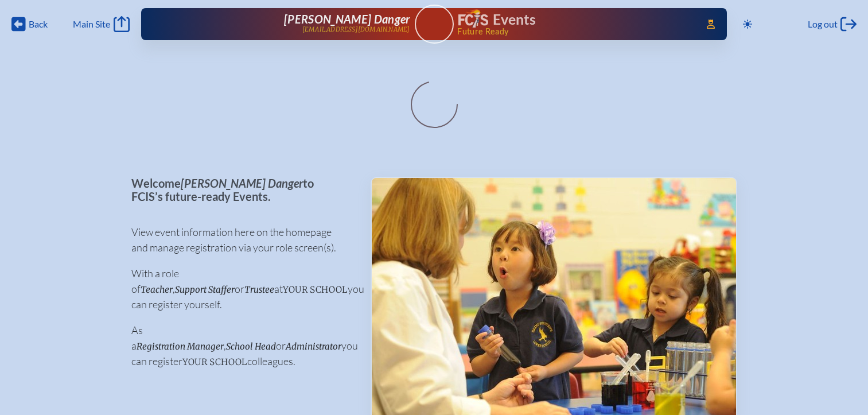  I want to click on span: Registration Manager, so click(180, 346).